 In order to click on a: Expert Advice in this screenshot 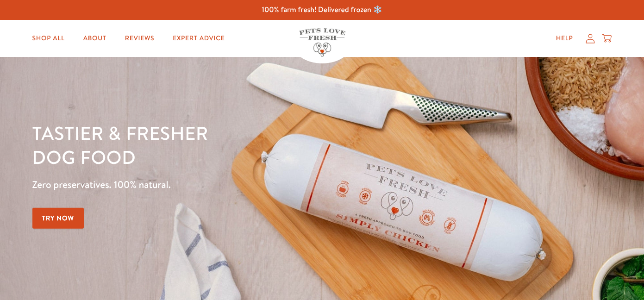, I will do `click(199, 38)`.